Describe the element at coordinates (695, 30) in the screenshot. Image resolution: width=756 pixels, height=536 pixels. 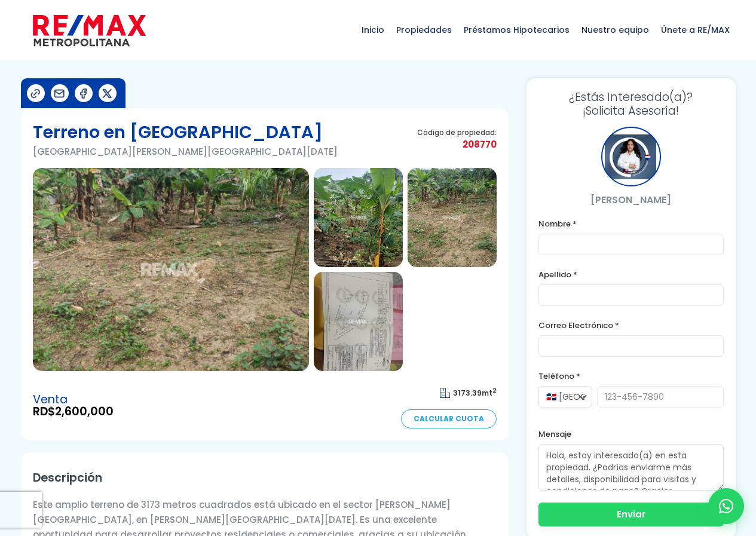
I see `span: Únete a RE/MAX` at that location.